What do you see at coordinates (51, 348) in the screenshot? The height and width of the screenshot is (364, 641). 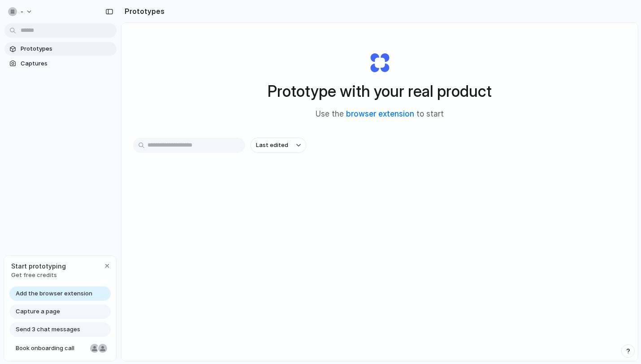 I see `span: Book onboarding call` at bounding box center [51, 348].